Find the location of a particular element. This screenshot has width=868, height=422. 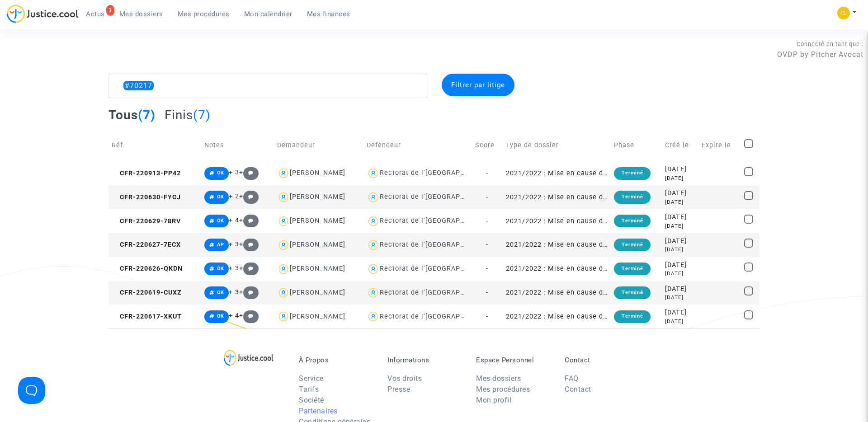

a: Vos droits is located at coordinates (405, 378).